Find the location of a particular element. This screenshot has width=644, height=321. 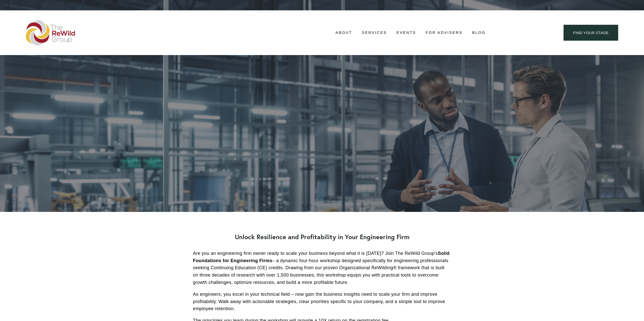

img: The ReWild Group is located at coordinates (50, 33).